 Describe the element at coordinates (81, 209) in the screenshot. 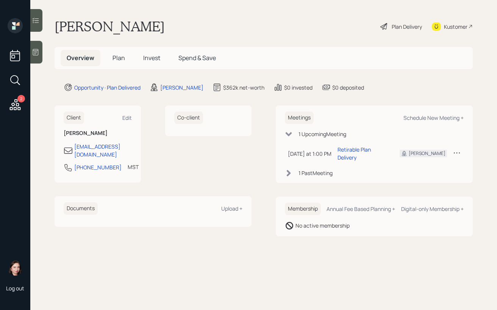

I see `h6: Documents` at that location.